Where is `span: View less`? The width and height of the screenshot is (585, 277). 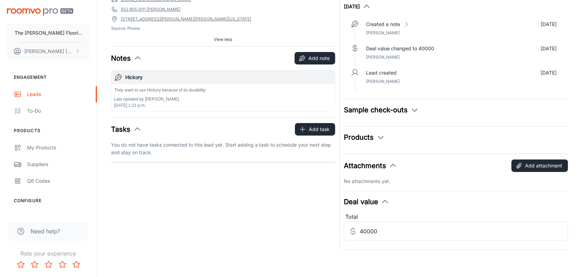
span: View less is located at coordinates (223, 40).